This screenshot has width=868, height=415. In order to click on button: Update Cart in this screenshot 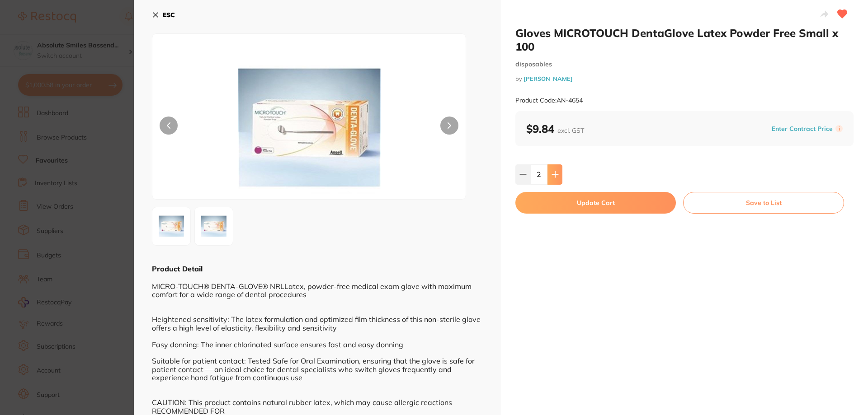, I will do `click(595, 203)`.